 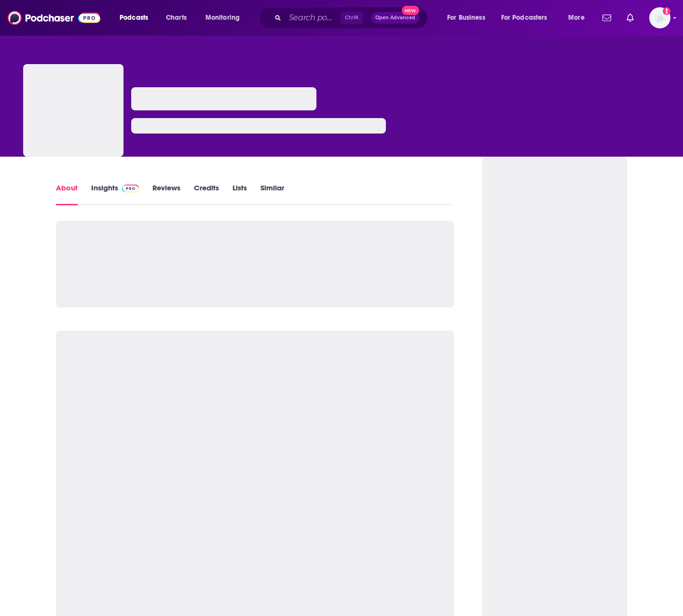 What do you see at coordinates (176, 18) in the screenshot?
I see `a: Charts` at bounding box center [176, 18].